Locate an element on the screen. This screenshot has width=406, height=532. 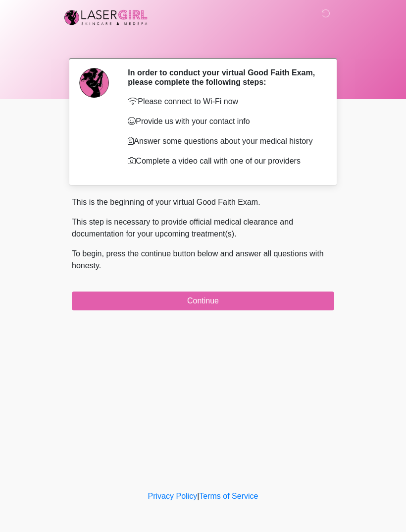
p: Provide us with your contact info is located at coordinates (223, 121).